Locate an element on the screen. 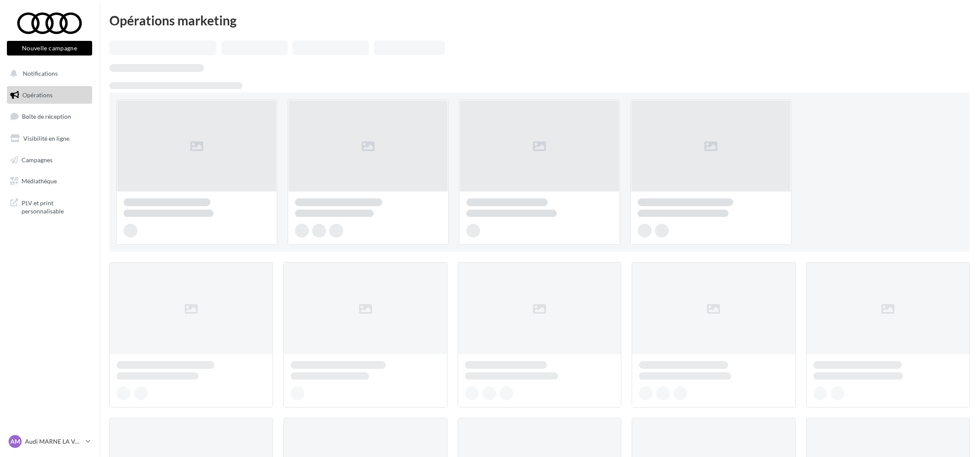 This screenshot has width=980, height=457. button: Notifications is located at coordinates (48, 74).